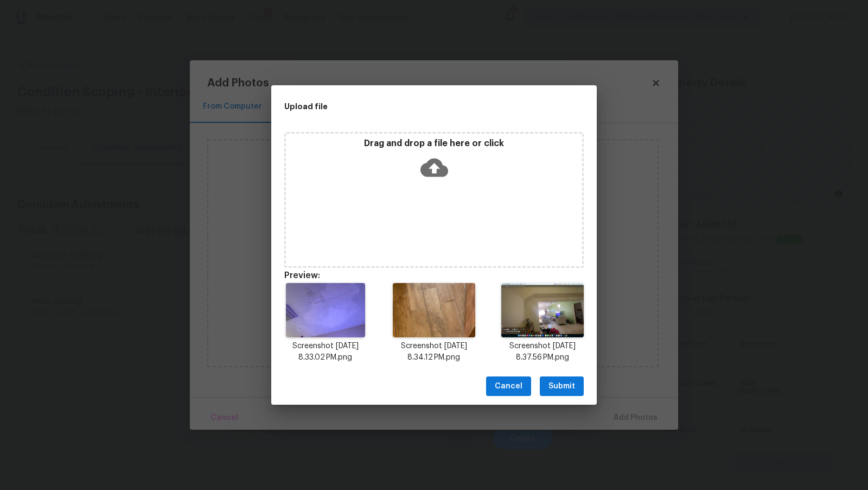 The image size is (868, 490). Describe the element at coordinates (434, 310) in the screenshot. I see `img: ++MvldiIBmQAAAABJRU5ErkJggg==` at that location.